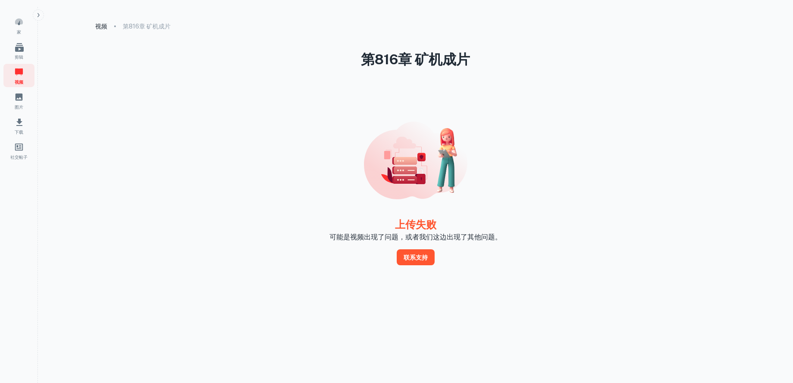  I want to click on font: 第816章 矿机成片, so click(415, 59).